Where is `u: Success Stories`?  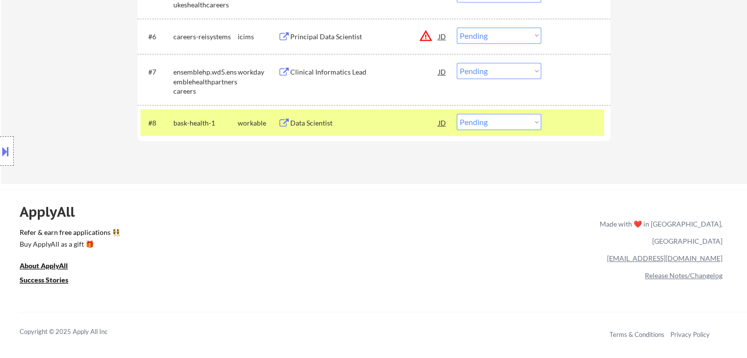 u: Success Stories is located at coordinates (44, 280).